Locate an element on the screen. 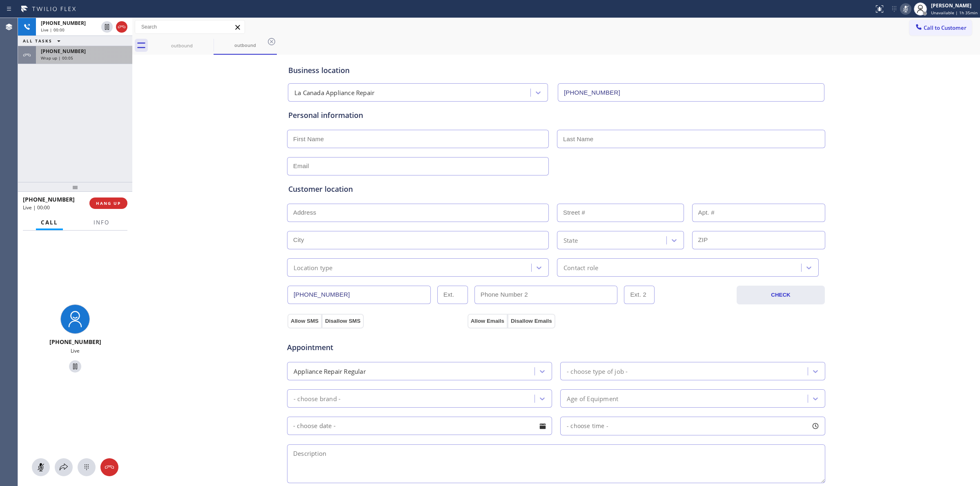 The width and height of the screenshot is (980, 486). input: Ext. is located at coordinates (452, 295).